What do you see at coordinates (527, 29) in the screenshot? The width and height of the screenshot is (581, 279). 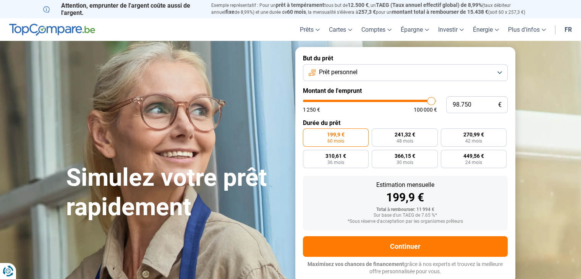 I see `a: Plus d'infos` at bounding box center [527, 29].